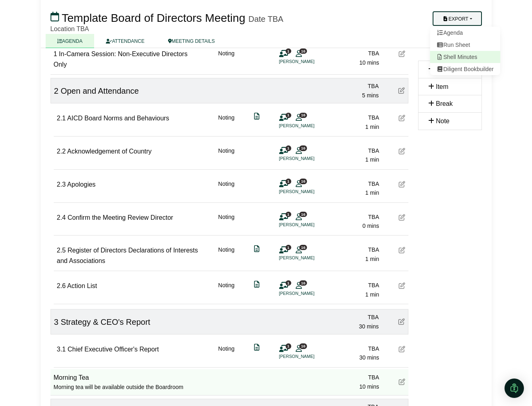  What do you see at coordinates (514, 388) in the screenshot?
I see `div: Open Intercom Messenger` at bounding box center [514, 388].